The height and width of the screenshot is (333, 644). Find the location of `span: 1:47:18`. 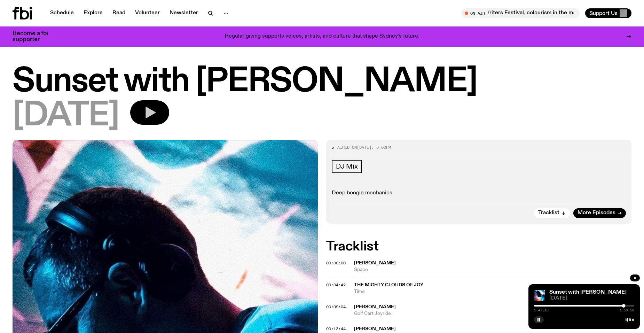

span: 1:47:18 is located at coordinates (541, 310).